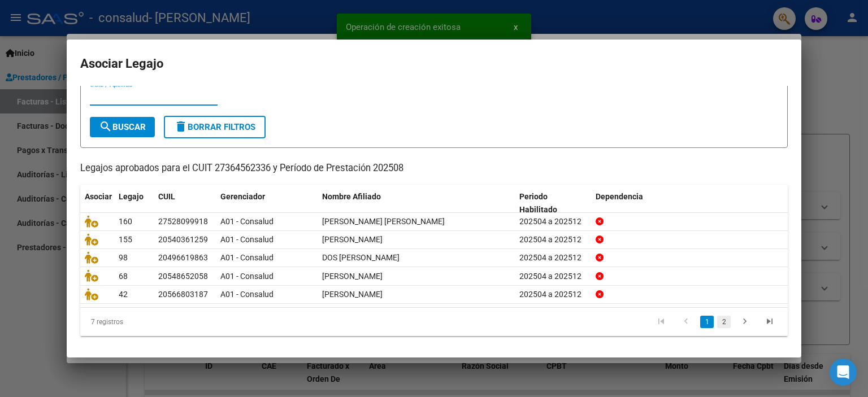 Image resolution: width=868 pixels, height=397 pixels. I want to click on a: 2, so click(725, 322).